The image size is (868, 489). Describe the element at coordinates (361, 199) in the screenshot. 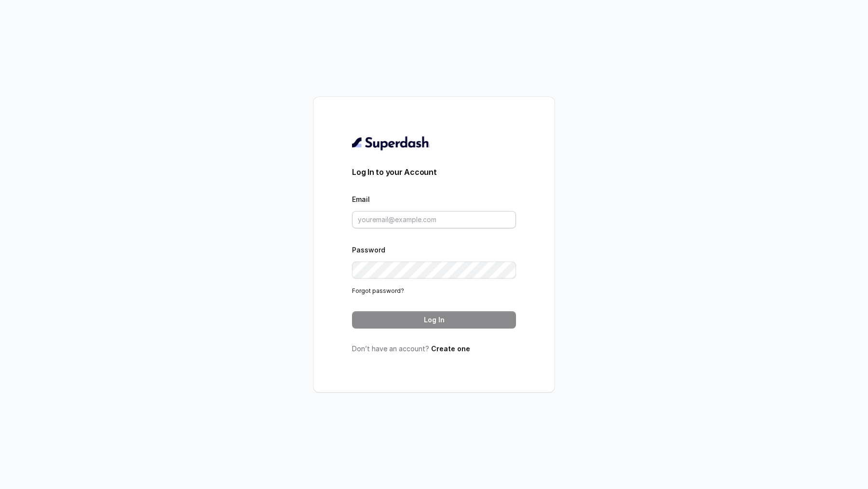

I see `label: Email` at that location.